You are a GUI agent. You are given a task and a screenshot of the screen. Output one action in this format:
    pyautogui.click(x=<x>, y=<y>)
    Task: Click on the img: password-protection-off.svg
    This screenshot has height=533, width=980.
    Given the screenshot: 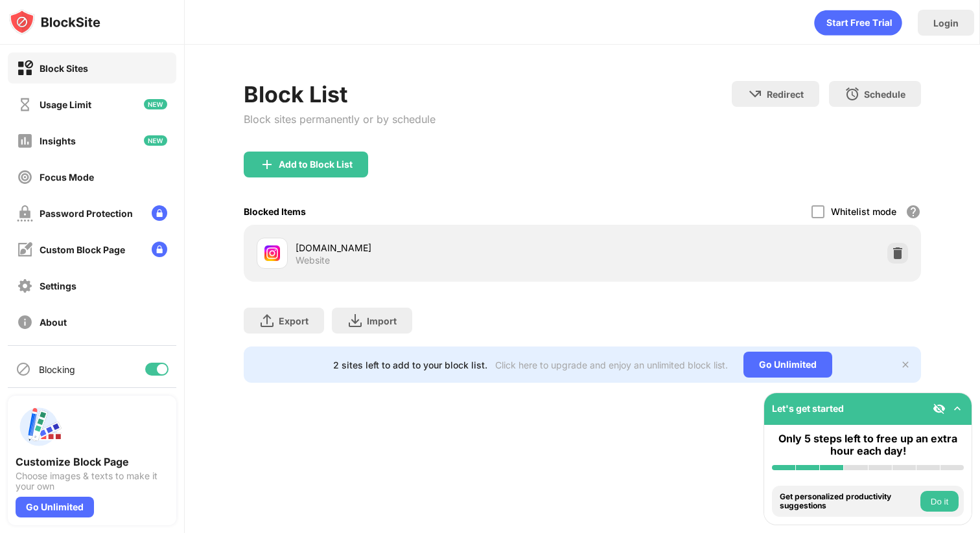 What is the action you would take?
    pyautogui.click(x=25, y=213)
    